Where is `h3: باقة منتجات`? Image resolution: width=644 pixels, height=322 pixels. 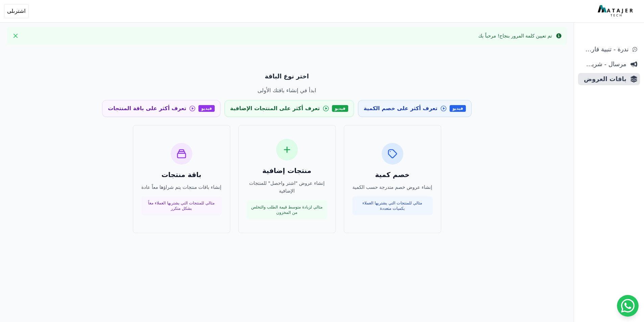 h3: باقة منتجات is located at coordinates (181, 175).